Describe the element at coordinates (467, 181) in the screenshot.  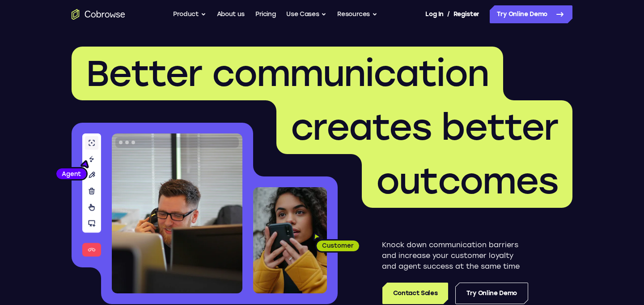
I see `span: outcomes` at that location.